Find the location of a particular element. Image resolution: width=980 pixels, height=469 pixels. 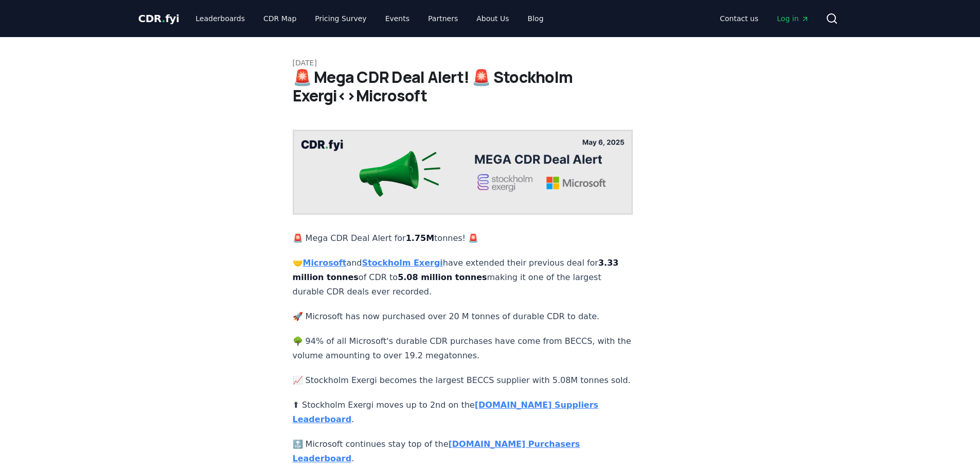

span: CDR fyi is located at coordinates (159, 18).